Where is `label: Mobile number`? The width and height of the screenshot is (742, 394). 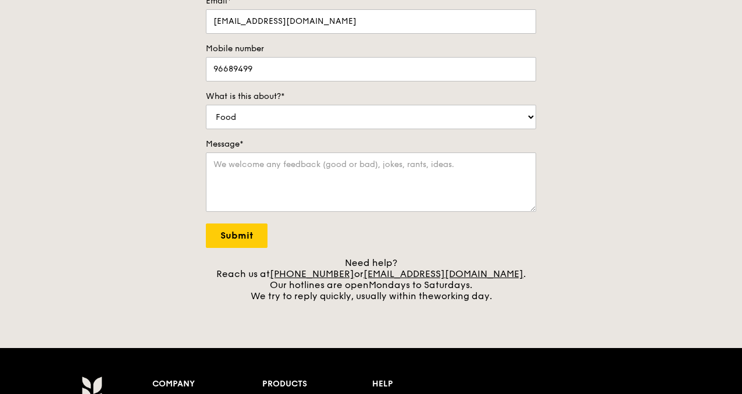 label: Mobile number is located at coordinates (371, 49).